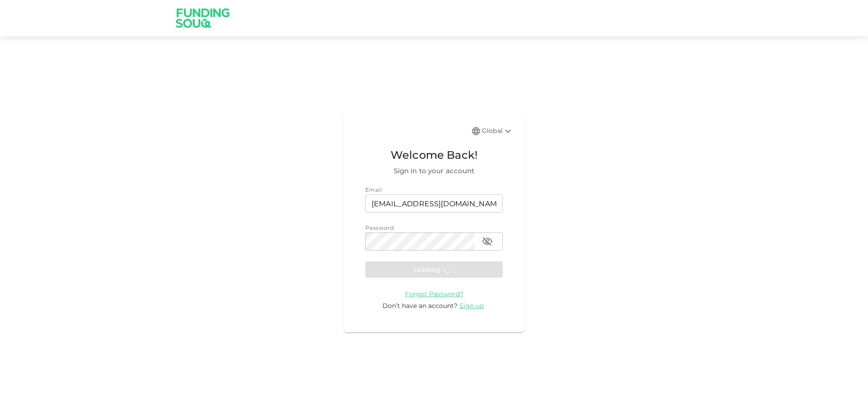  I want to click on a: Forgot Password?, so click(434, 294).